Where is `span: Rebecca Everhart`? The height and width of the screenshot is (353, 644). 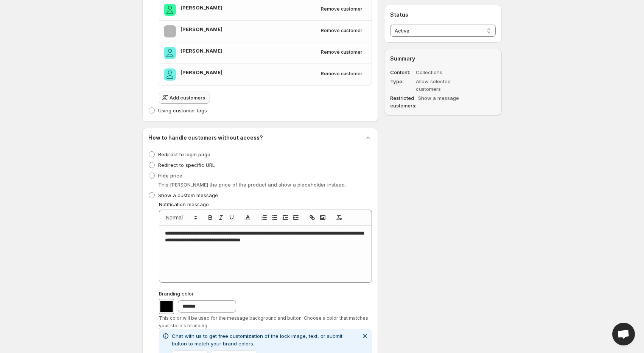
span: Rebecca Everhart is located at coordinates (170, 75).